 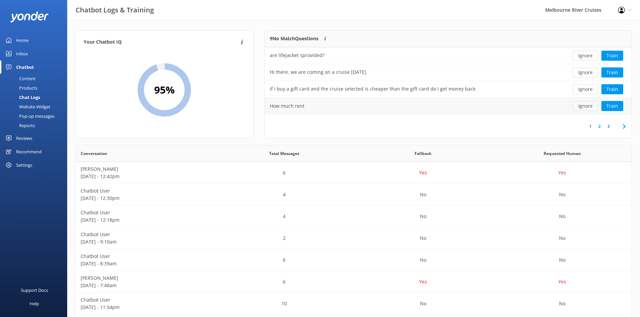 I want to click on div: Website Widget, so click(x=27, y=107).